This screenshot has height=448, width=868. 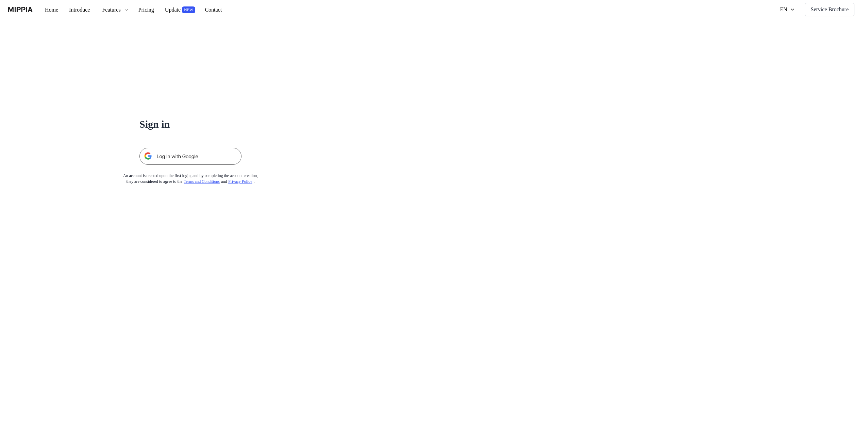 What do you see at coordinates (83, 10) in the screenshot?
I see `a: Introduce` at bounding box center [83, 10].